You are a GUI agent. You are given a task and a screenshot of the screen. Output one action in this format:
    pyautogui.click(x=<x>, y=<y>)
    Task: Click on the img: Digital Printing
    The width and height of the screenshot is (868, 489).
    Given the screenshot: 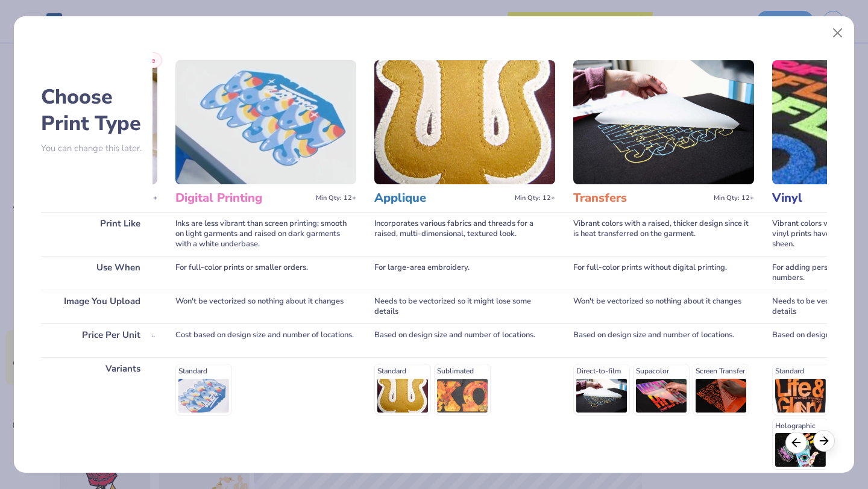 What is the action you would take?
    pyautogui.click(x=266, y=122)
    